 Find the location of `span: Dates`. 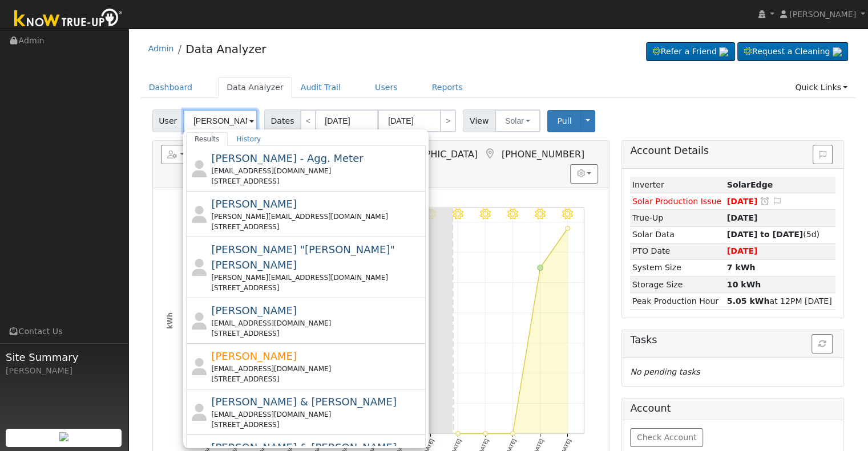

span: Dates is located at coordinates (283, 121).